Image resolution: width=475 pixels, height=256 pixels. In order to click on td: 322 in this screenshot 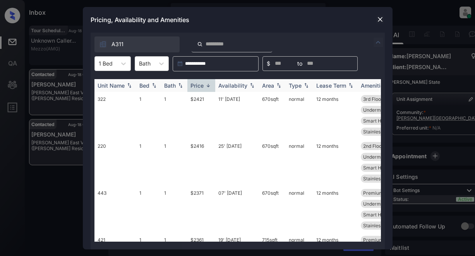, I will do `click(115, 115)`.